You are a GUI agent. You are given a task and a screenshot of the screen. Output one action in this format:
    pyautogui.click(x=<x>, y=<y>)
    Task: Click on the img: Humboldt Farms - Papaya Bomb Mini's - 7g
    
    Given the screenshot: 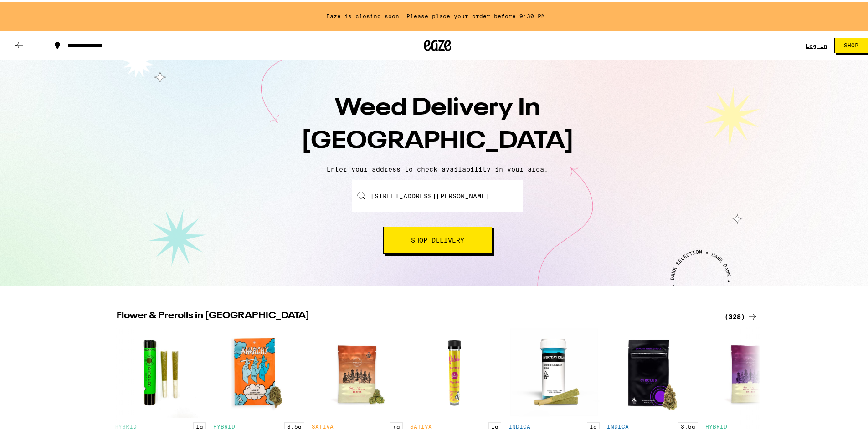 What is the action you would take?
    pyautogui.click(x=357, y=370)
    